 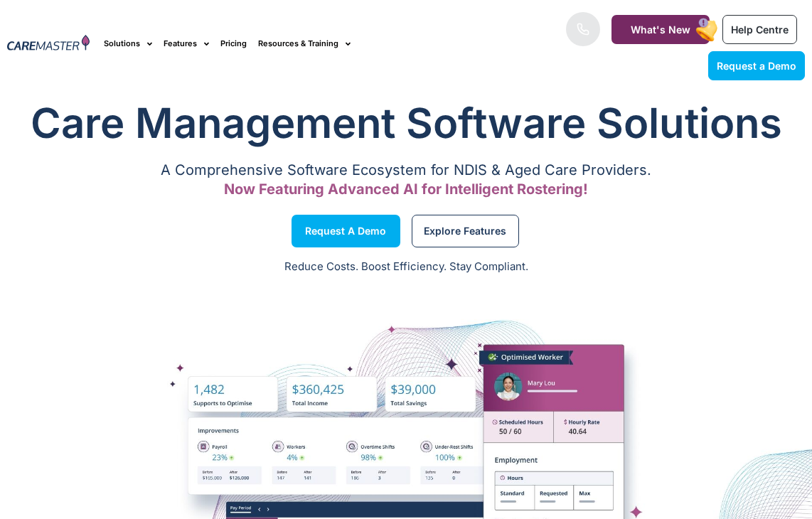 I want to click on span: Explore Features, so click(x=465, y=231).